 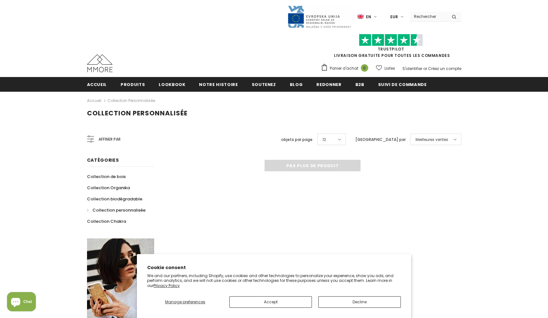 What do you see at coordinates (109, 140) in the screenshot?
I see `span: Affiner par` at bounding box center [109, 140].